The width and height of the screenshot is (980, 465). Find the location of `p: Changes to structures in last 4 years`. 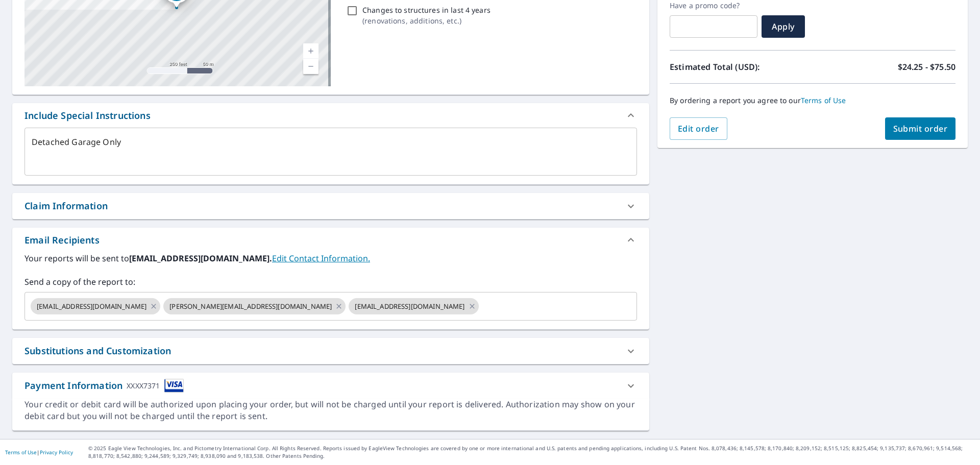

p: Changes to structures in last 4 years is located at coordinates (426, 10).